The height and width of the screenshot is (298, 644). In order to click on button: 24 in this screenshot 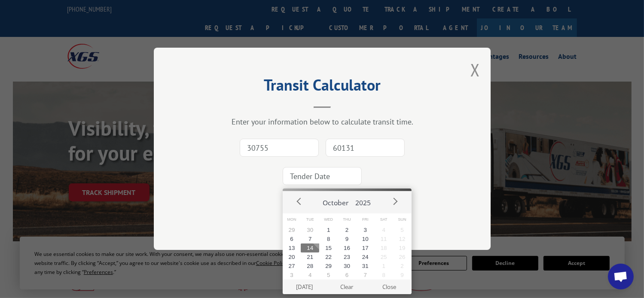, I will do `click(365, 257)`.